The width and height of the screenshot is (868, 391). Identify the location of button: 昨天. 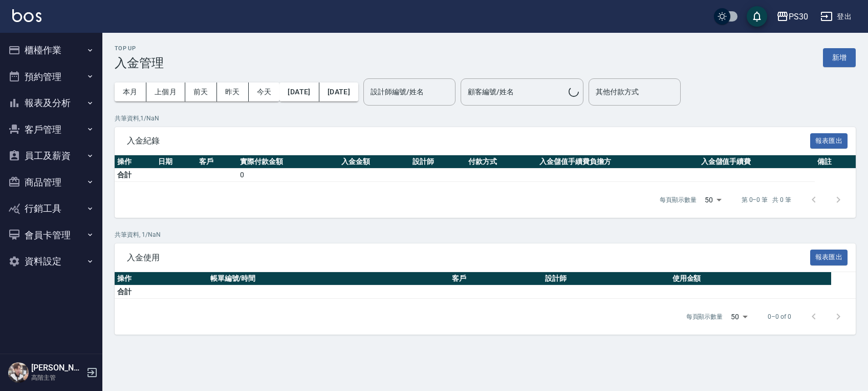
(233, 91).